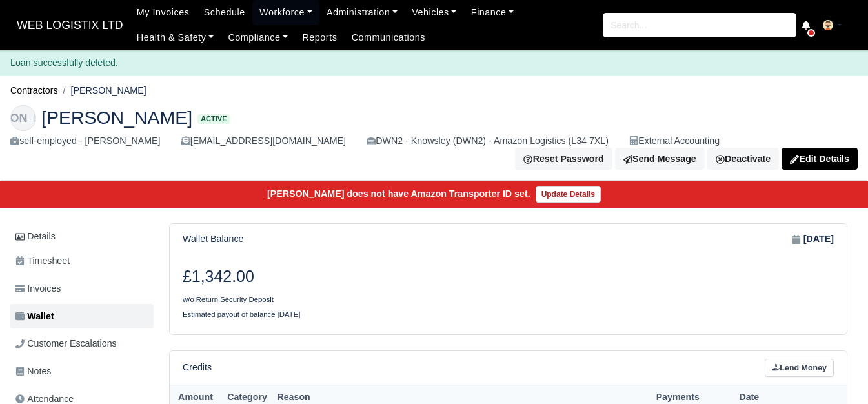  Describe the element at coordinates (35, 316) in the screenshot. I see `span: Wallet` at that location.